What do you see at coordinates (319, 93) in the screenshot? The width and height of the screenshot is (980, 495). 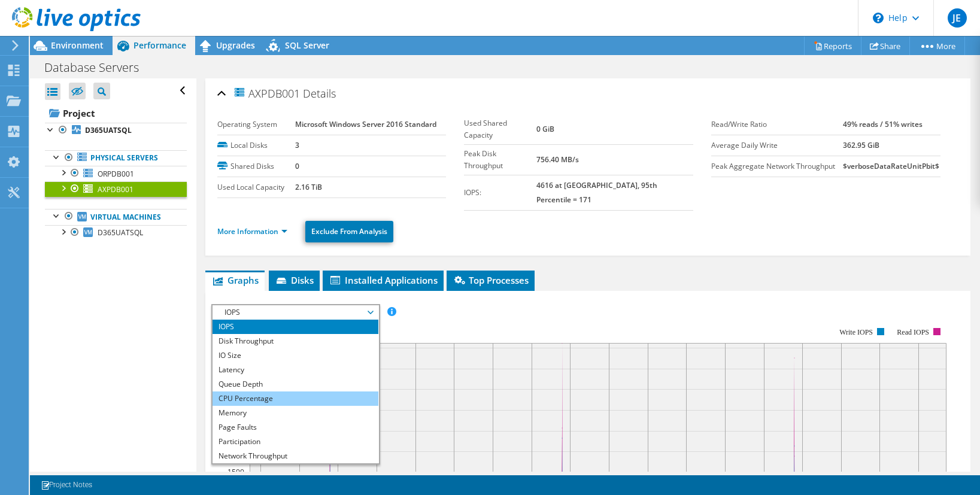 I see `span: Details` at bounding box center [319, 93].